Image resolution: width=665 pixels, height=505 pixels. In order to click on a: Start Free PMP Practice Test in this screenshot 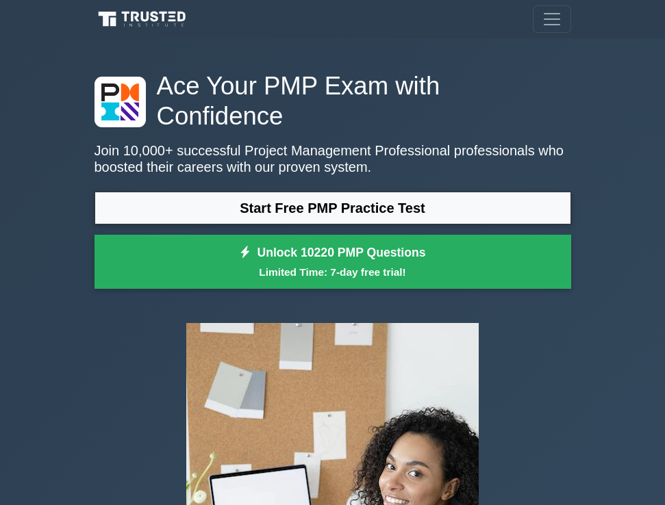, I will do `click(333, 208)`.